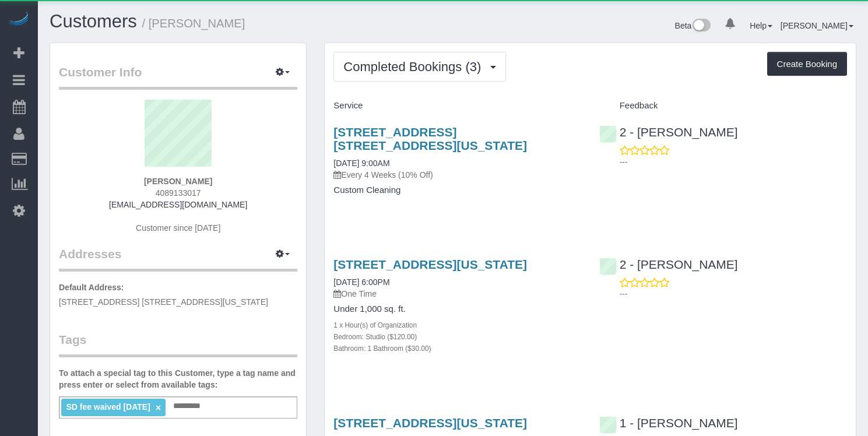  Describe the element at coordinates (420, 66) in the screenshot. I see `button: Completed Bookings (3)` at that location.